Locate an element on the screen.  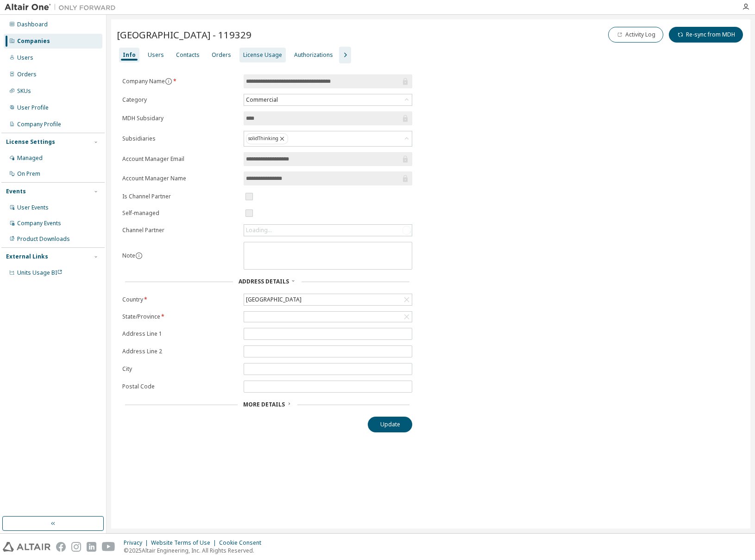
div: User Profile is located at coordinates (33, 107).